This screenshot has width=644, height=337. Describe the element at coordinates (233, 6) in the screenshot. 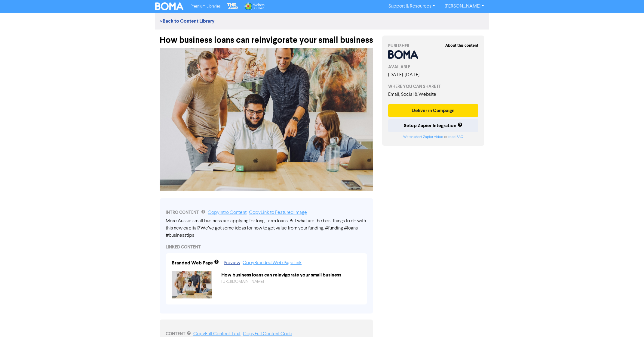

I see `img: The Gap` at that location.